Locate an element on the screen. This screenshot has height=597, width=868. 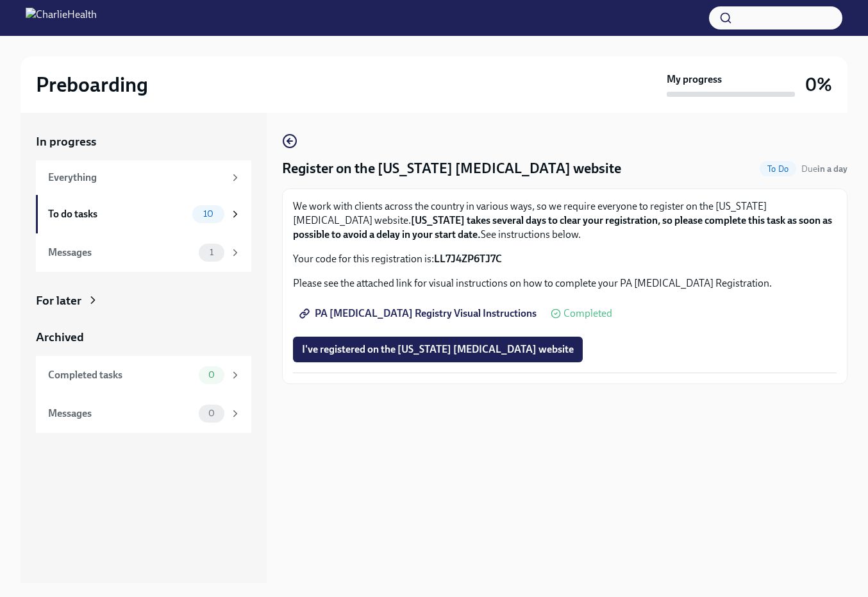
span: To Do is located at coordinates (777, 169).